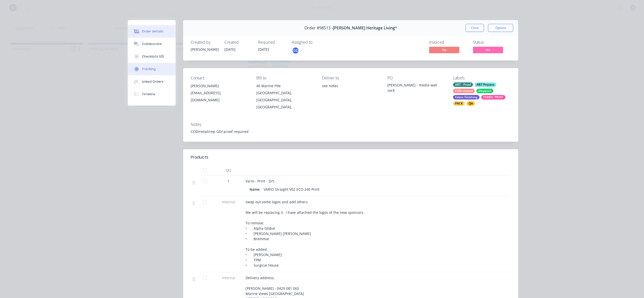 The width and height of the screenshot is (644, 298). What do you see at coordinates (351, 131) in the screenshot?
I see `div: COD/retail/rep GD/ proof required` at bounding box center [351, 131].